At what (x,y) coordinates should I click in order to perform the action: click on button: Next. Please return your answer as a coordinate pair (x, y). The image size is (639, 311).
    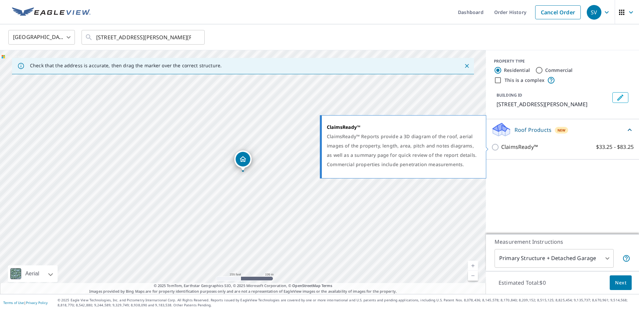
    Looking at the image, I should click on (621, 283).